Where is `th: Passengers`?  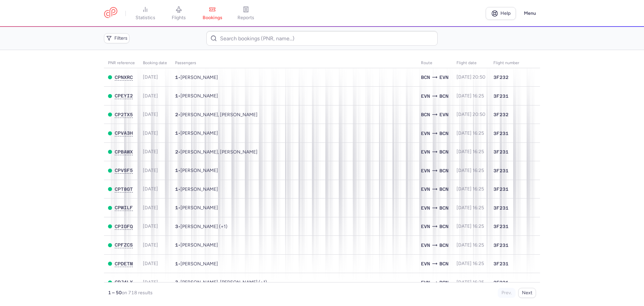
th: Passengers is located at coordinates (294, 63).